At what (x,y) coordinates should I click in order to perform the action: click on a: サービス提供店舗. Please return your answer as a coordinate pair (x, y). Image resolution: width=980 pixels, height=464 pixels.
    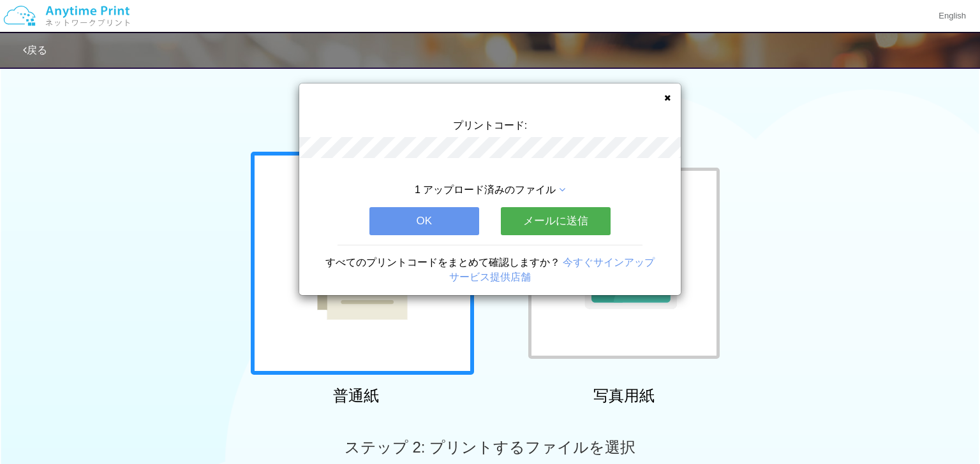
    Looking at the image, I should click on (490, 277).